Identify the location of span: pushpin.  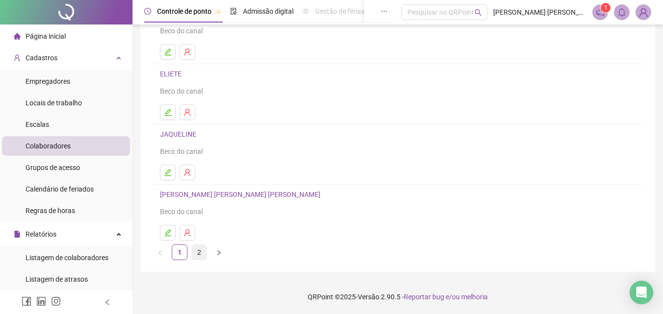
(218, 12).